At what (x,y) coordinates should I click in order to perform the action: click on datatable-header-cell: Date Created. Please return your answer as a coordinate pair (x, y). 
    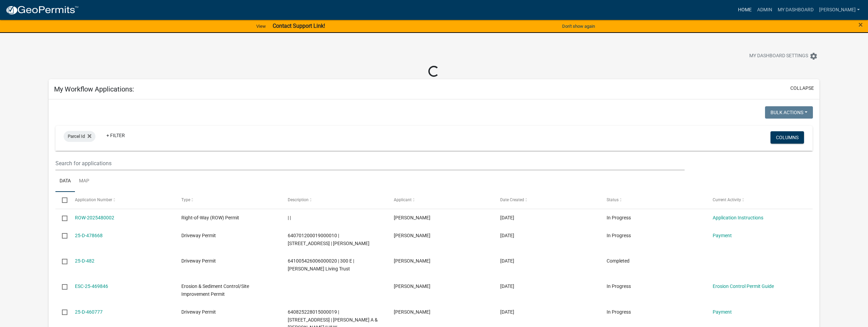
    Looking at the image, I should click on (546, 200).